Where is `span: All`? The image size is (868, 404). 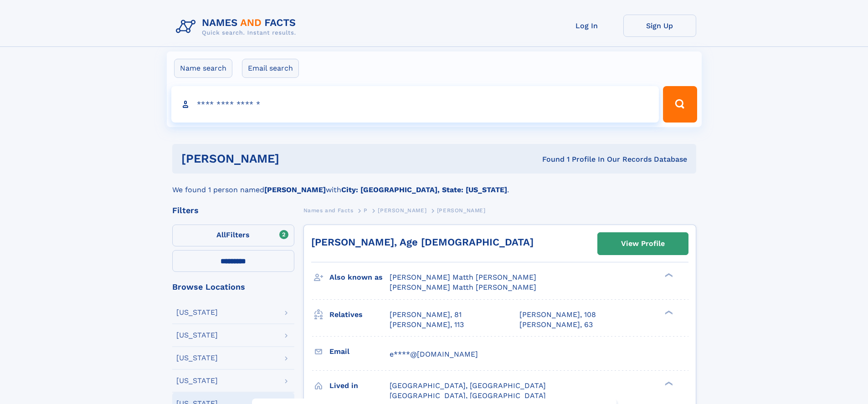
span: All is located at coordinates (221, 235).